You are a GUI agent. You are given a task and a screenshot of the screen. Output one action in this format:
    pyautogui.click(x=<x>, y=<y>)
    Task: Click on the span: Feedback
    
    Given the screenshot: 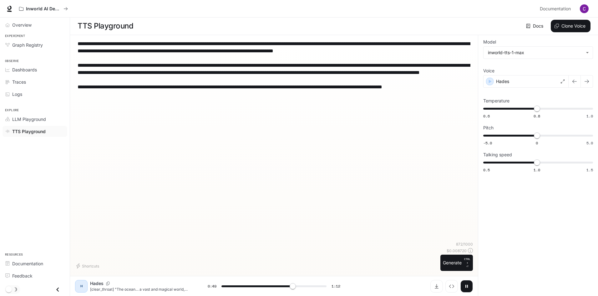 What is the action you would take?
    pyautogui.click(x=22, y=275)
    